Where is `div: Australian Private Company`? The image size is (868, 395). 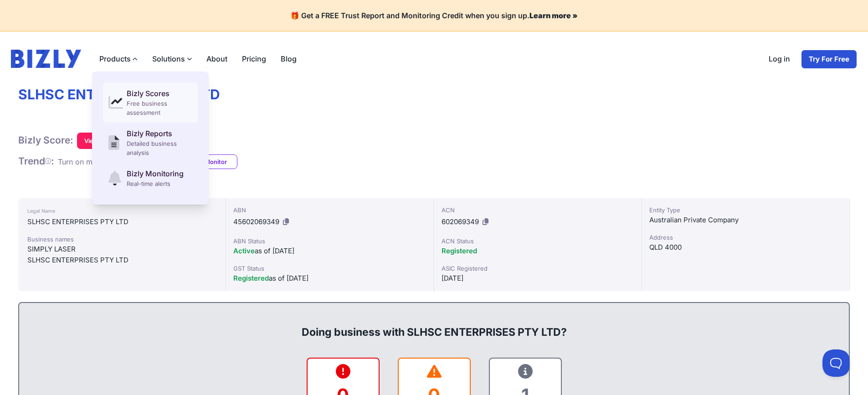 div: Australian Private Company is located at coordinates (745, 220).